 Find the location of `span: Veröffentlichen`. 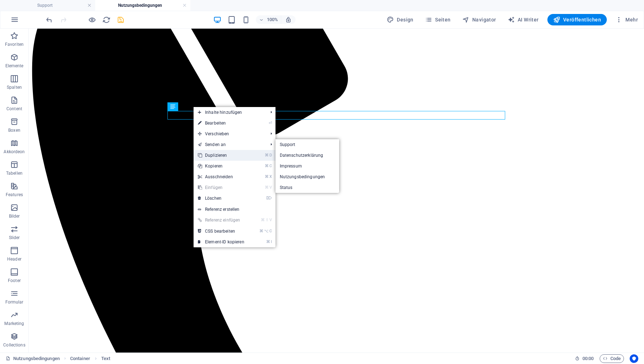

span: Veröffentlichen is located at coordinates (578, 19).